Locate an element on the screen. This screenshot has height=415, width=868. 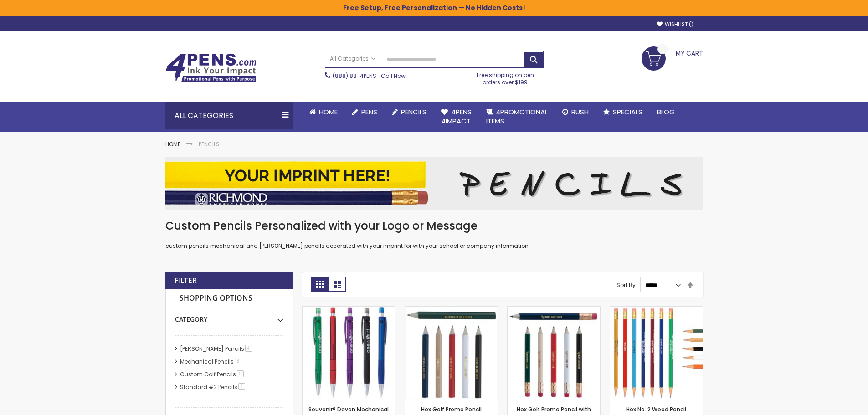
a: Pens is located at coordinates (364, 112).